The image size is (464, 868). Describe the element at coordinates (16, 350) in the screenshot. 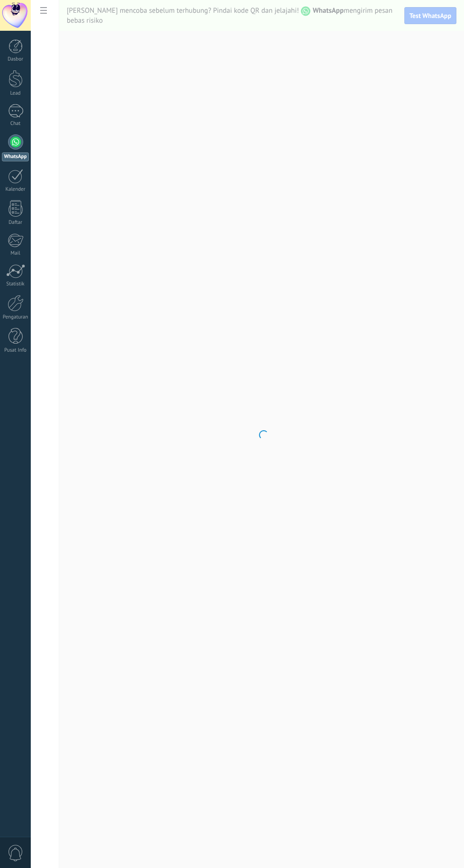

I see `div: Pusat Info` at that location.